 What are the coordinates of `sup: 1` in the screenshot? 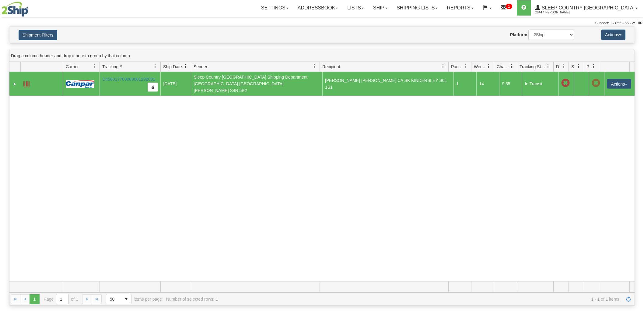 It's located at (509, 6).